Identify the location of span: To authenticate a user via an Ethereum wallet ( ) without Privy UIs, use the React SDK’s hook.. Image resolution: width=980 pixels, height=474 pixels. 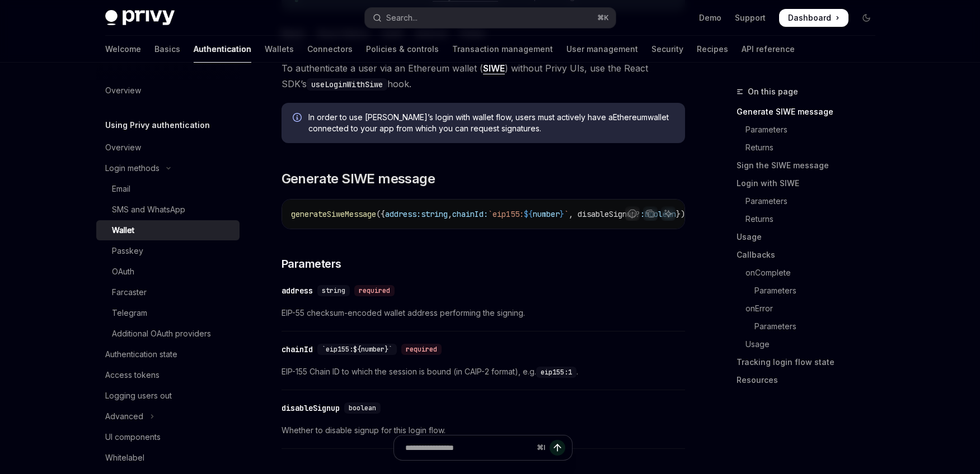
(483, 76).